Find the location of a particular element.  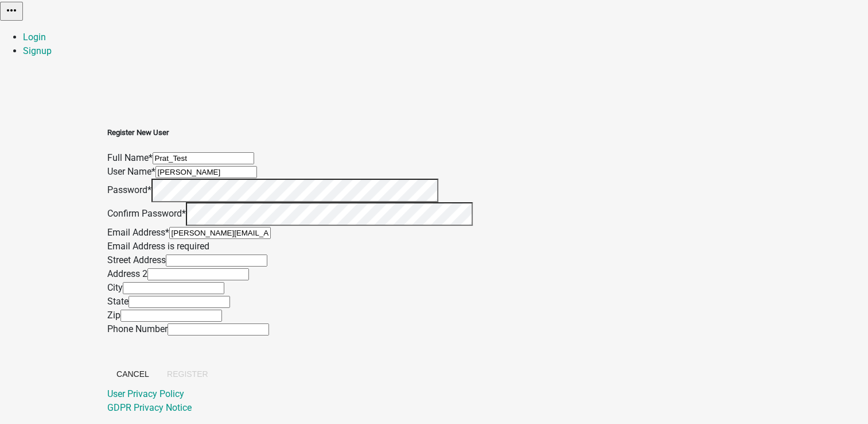

h5: Register New User is located at coordinates (290, 133).